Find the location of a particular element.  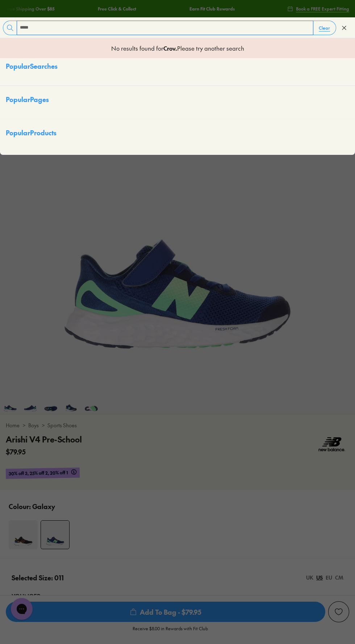

img: 4-551719_1 is located at coordinates (55, 535).